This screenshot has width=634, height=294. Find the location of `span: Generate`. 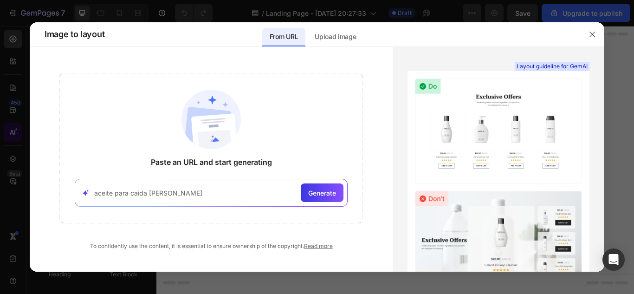

span: Generate is located at coordinates (322, 192).